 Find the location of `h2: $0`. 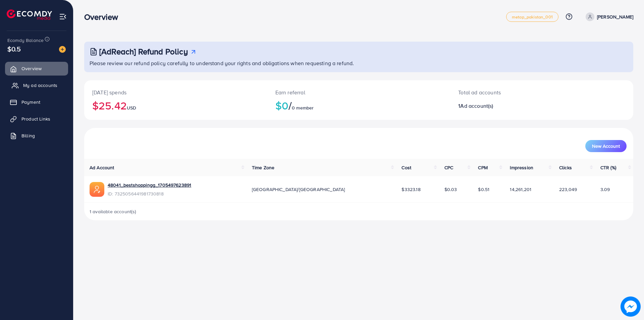

h2: $0 is located at coordinates (359, 105).